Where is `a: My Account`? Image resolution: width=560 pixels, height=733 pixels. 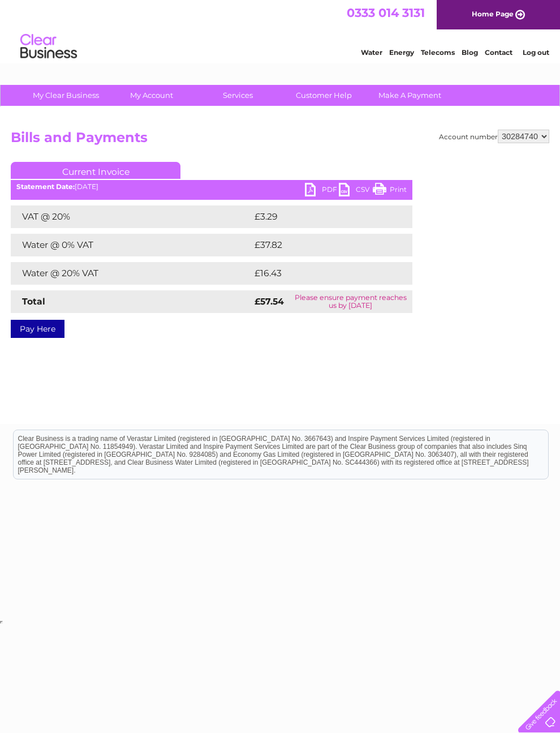 a: My Account is located at coordinates (152, 95).